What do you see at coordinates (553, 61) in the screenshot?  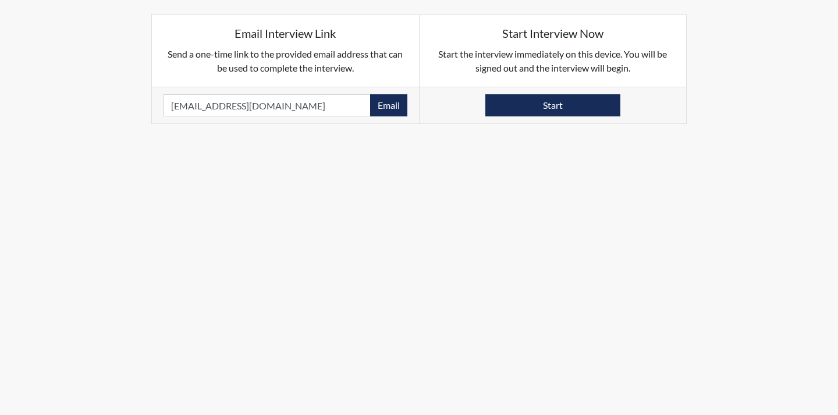 I see `p: Start the interview immediately on this device. You will be signed out and the interview will begin.` at bounding box center [553, 61].